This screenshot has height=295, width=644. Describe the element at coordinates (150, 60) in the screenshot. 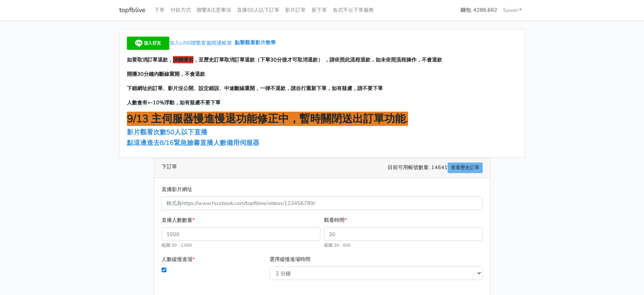

I see `span: 如要取消訂單退款，` at that location.